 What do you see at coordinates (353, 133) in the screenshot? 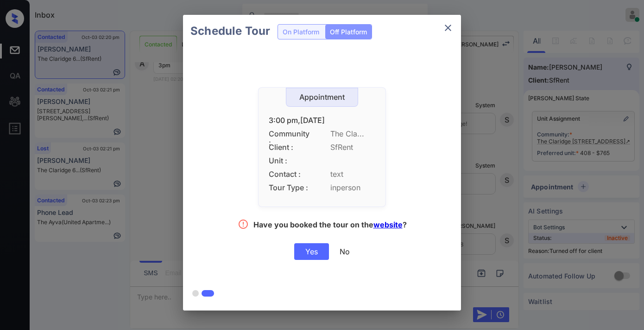
I see `span: The Cla...` at bounding box center [353, 133].